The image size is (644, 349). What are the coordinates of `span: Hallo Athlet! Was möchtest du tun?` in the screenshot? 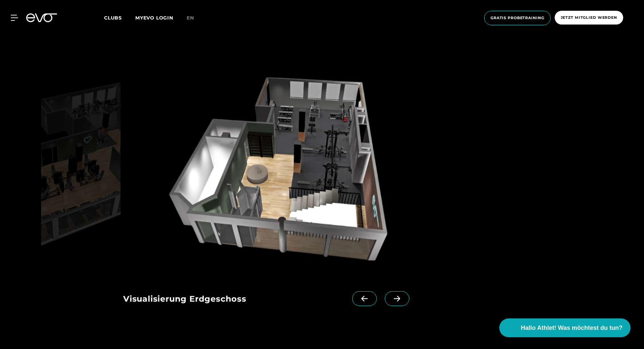 It's located at (572, 328).